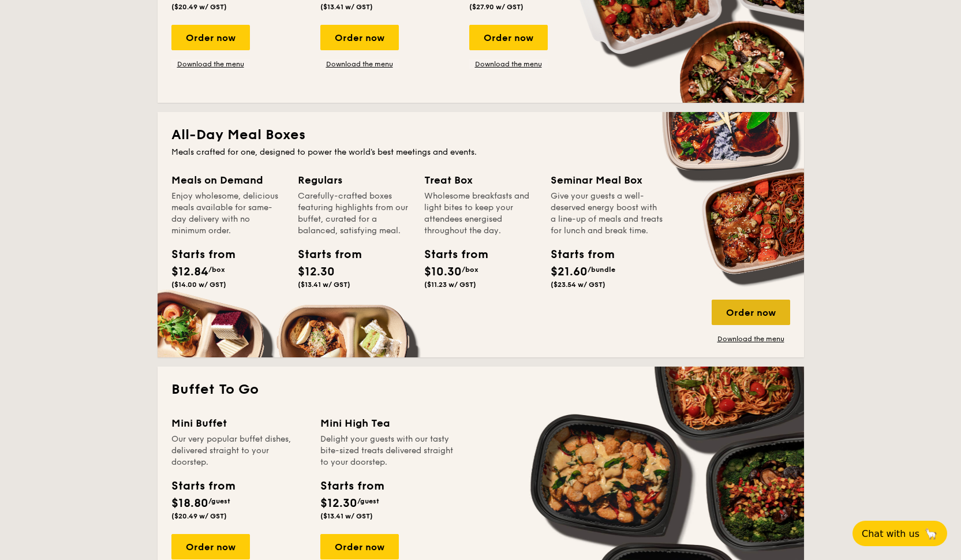 The width and height of the screenshot is (961, 560). What do you see at coordinates (450, 285) in the screenshot?
I see `span: ($11.23 w/ GST)` at bounding box center [450, 285].